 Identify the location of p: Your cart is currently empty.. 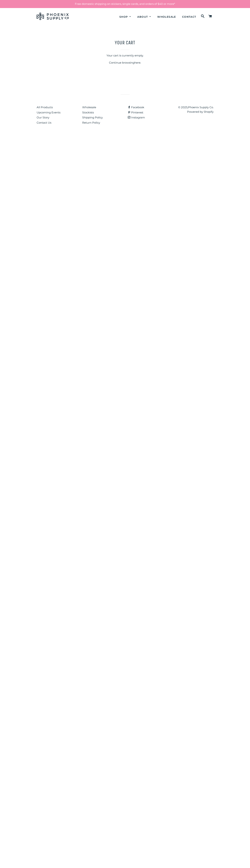
(125, 56).